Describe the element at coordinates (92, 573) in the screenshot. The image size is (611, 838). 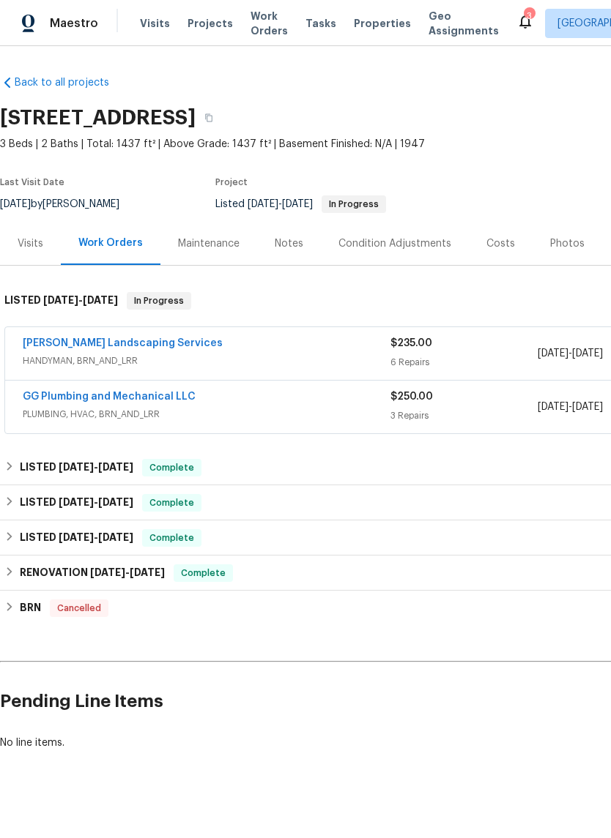
I see `h6: RENOVATION` at that location.